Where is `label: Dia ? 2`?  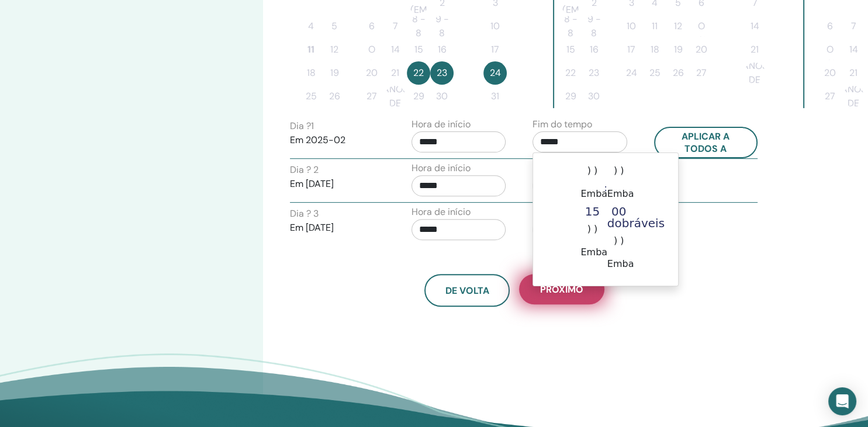
label: Dia ? 2 is located at coordinates (304, 170).